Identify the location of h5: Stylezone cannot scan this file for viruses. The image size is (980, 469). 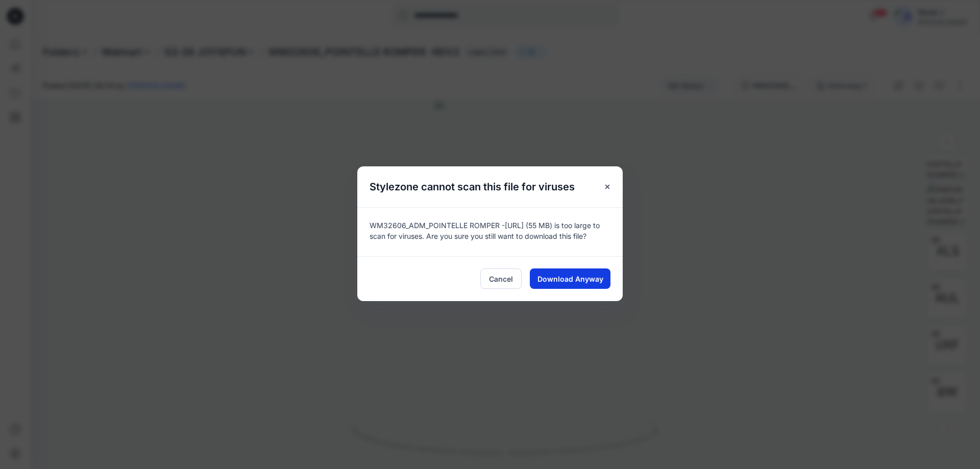
(472, 187).